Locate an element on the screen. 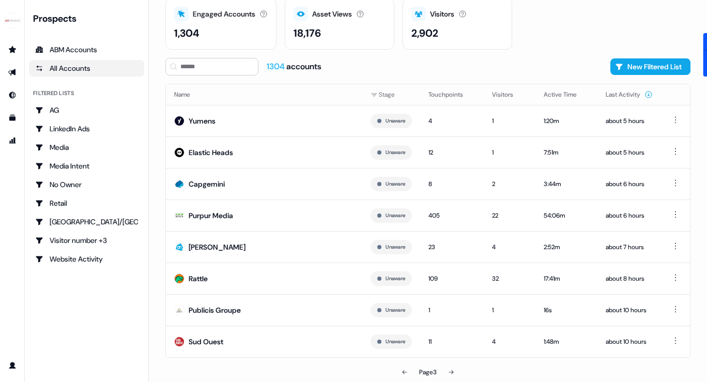 The height and width of the screenshot is (382, 707). a: Go to USA/Canada is located at coordinates (86, 222).